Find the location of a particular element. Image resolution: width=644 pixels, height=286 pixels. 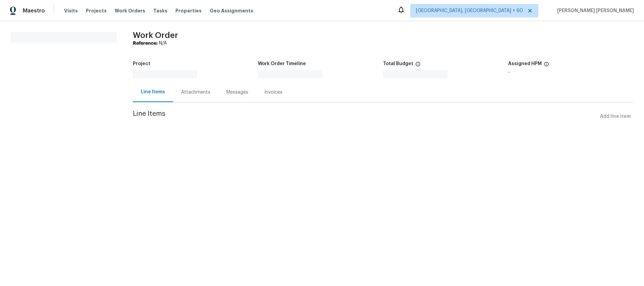

div: Messages is located at coordinates (237, 92).